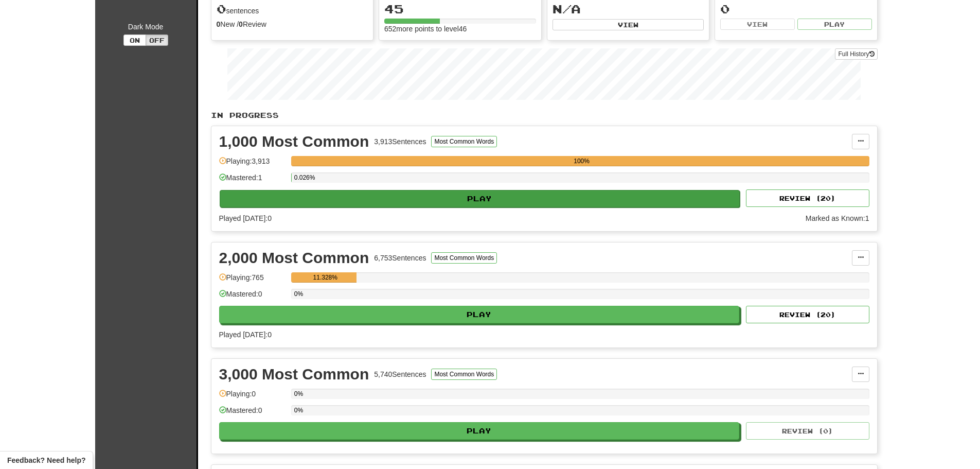  Describe the element at coordinates (252, 181) in the screenshot. I see `div: Mastered: 1` at that location.